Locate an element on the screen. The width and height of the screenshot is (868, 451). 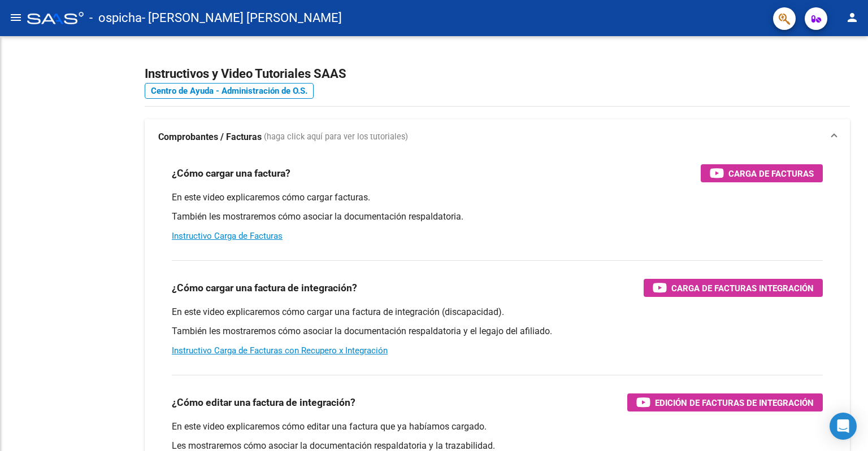
h2: Instructivos y Video Tutoriales SAAS is located at coordinates (497, 74).